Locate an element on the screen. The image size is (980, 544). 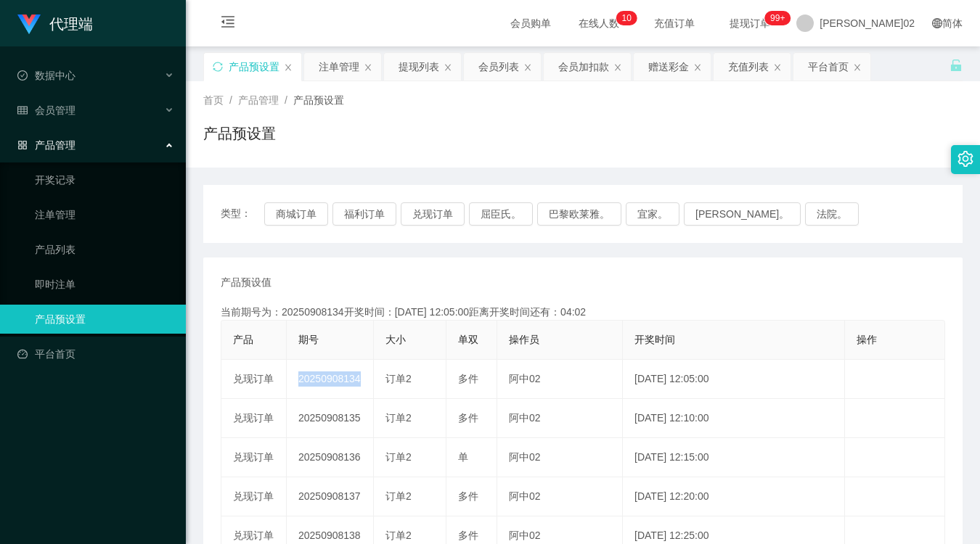
td: 20250908137 is located at coordinates (330, 497).